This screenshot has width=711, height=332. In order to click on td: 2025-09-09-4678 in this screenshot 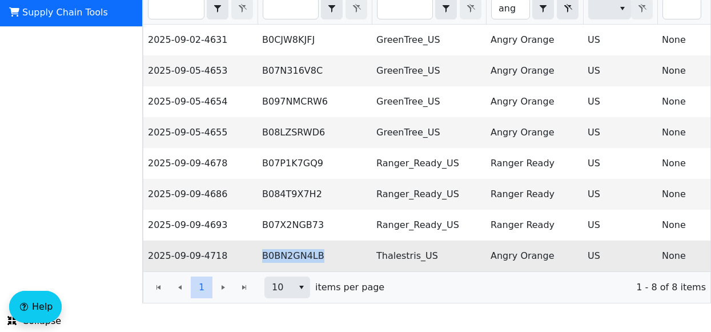, I will do `click(200, 163)`.